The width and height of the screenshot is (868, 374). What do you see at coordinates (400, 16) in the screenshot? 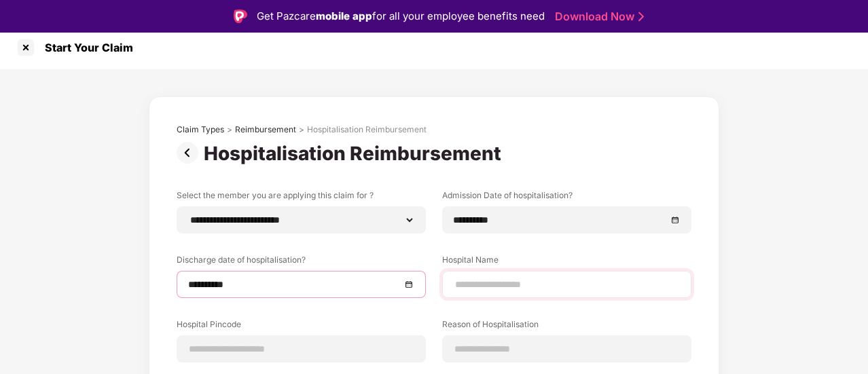
I see `div: Get Pazcare for all your employee benefits need` at bounding box center [400, 16].